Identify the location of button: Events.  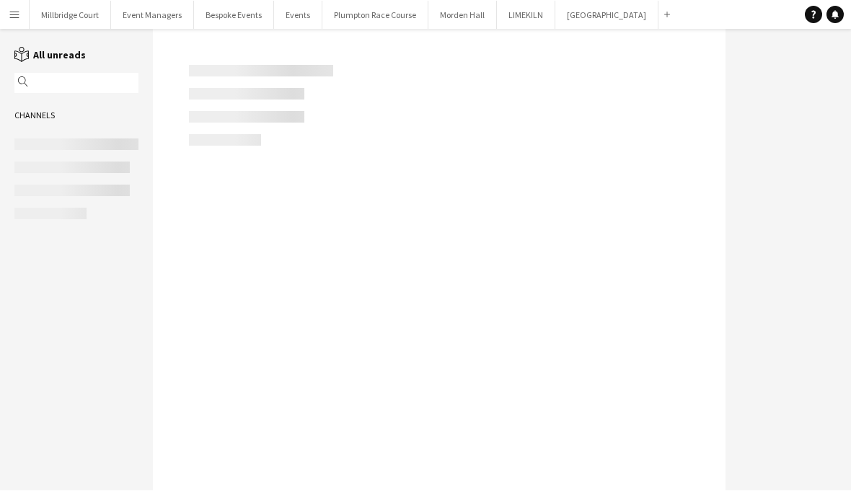
(298, 14).